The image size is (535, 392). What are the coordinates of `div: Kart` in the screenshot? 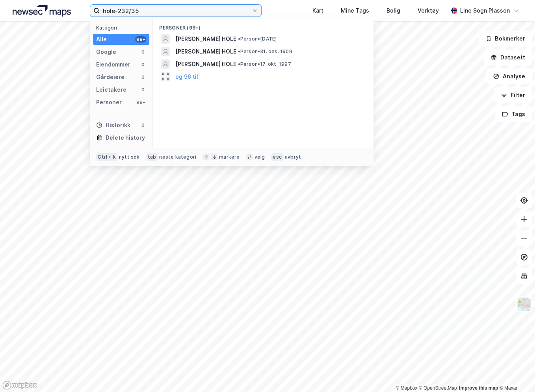 It's located at (318, 11).